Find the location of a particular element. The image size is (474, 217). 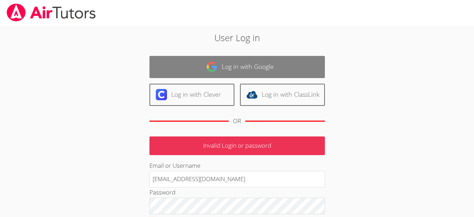

label: Email or Username is located at coordinates (175, 165).